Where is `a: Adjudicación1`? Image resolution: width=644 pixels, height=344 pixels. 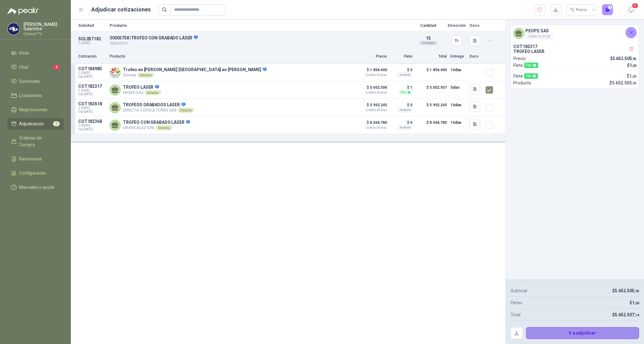
a: Adjudicación1 is located at coordinates (35, 124).